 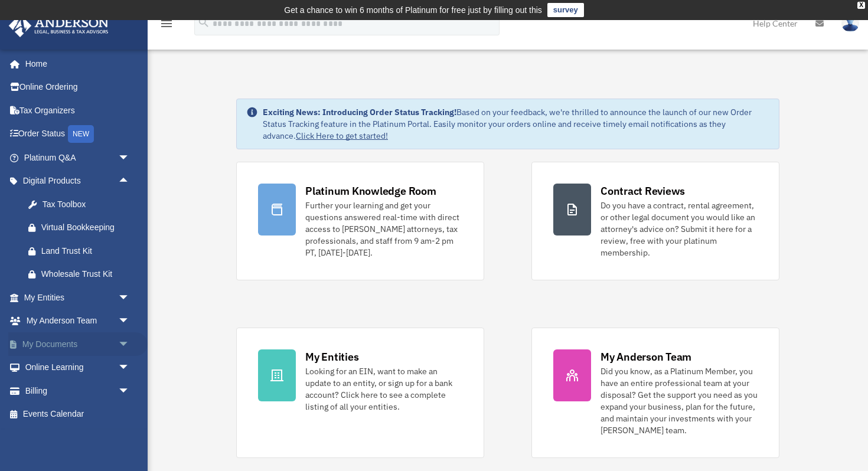 What do you see at coordinates (371, 190) in the screenshot?
I see `div: Platinum Knowledge Room` at bounding box center [371, 190].